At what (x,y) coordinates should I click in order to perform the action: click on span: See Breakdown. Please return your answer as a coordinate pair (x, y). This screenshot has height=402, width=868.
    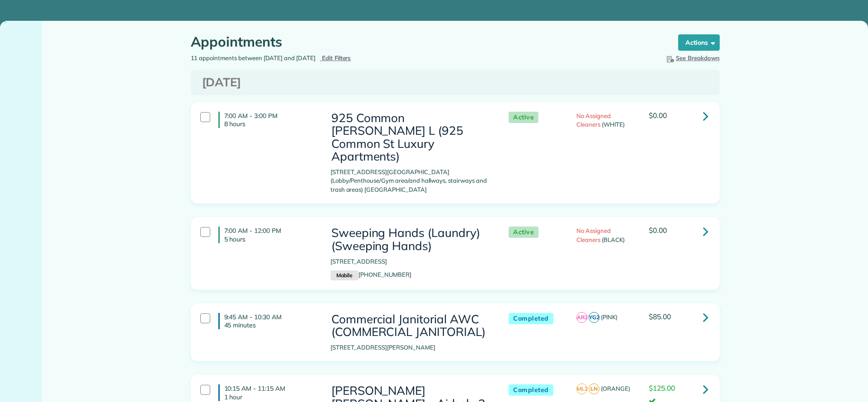
    Looking at the image, I should click on (692, 58).